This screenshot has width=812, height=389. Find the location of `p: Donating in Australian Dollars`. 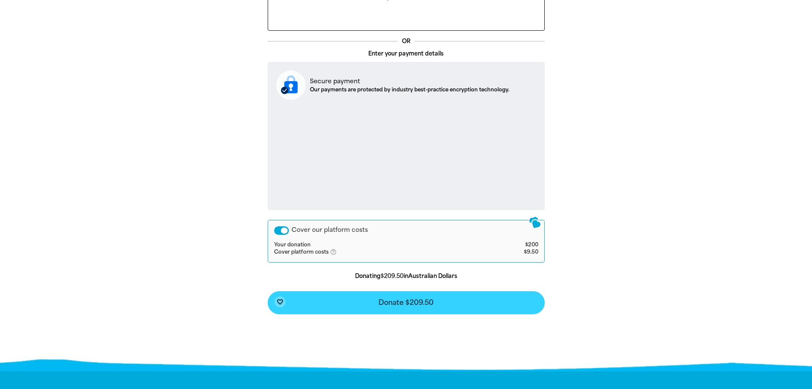

p: Donating in Australian Dollars is located at coordinates (406, 276).